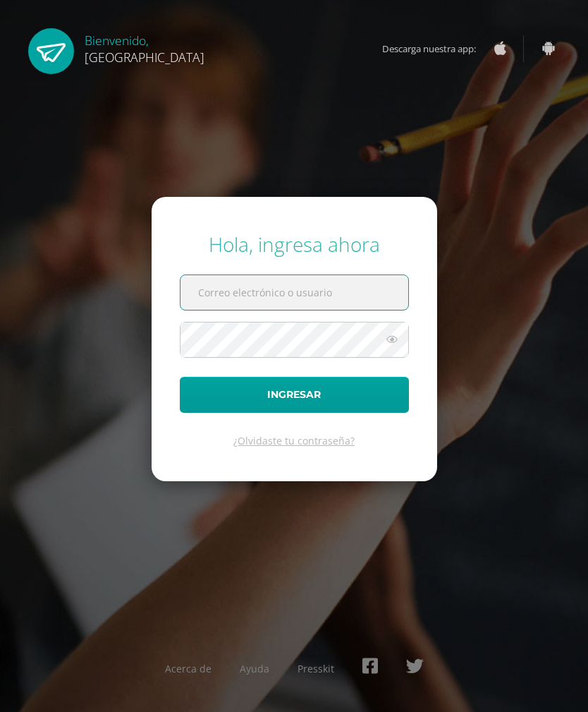 The height and width of the screenshot is (712, 588). What do you see at coordinates (294, 244) in the screenshot?
I see `div: Hola, ingresa ahora` at bounding box center [294, 244].